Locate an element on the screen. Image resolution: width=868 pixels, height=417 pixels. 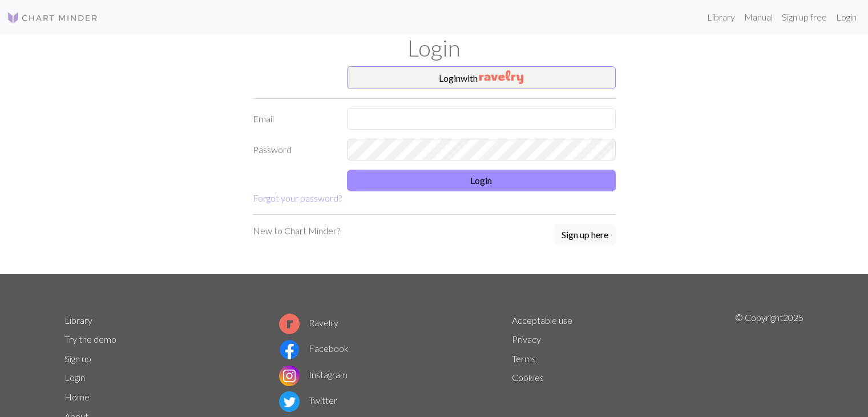
label: Password is located at coordinates (293, 149).